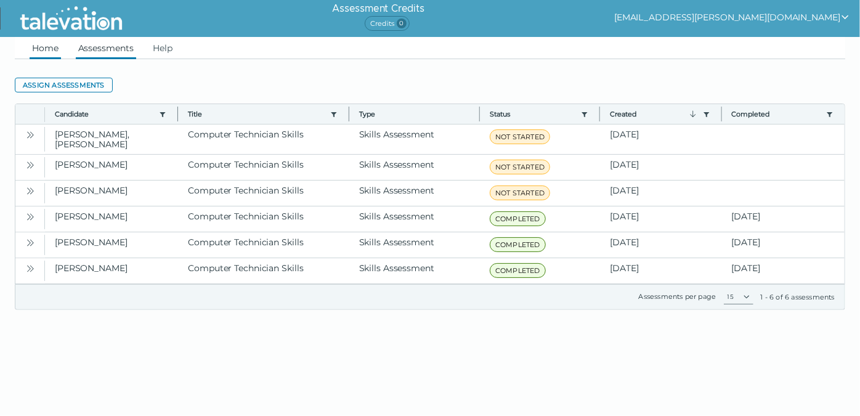 The image size is (860, 416). I want to click on span: Type, so click(414, 114).